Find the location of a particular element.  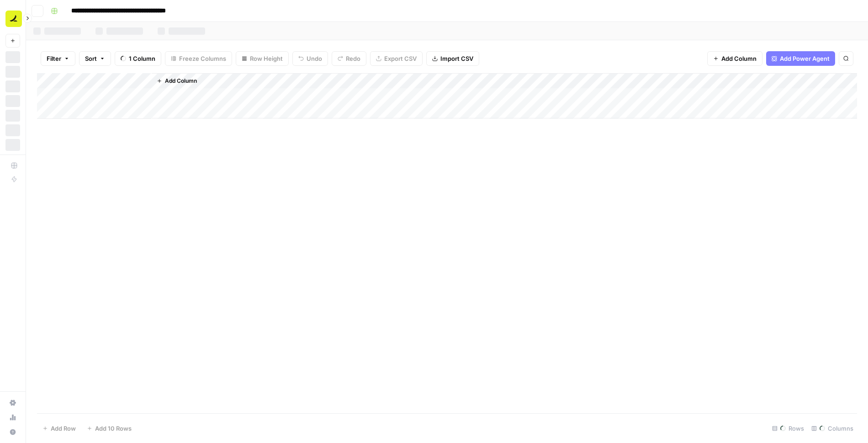

span: Redo is located at coordinates (353, 59).